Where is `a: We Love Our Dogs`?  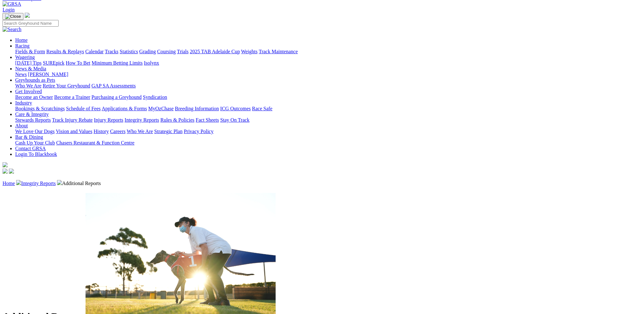
a: We Love Our Dogs is located at coordinates (35, 131).